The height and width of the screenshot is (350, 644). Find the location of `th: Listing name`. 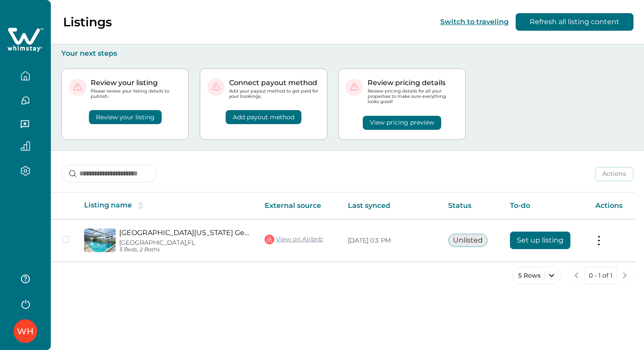

th: Listing name is located at coordinates (168, 206).